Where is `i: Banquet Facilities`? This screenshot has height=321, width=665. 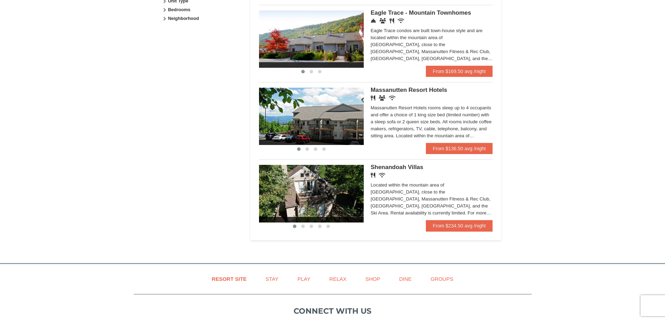 i: Banquet Facilities is located at coordinates (382, 98).